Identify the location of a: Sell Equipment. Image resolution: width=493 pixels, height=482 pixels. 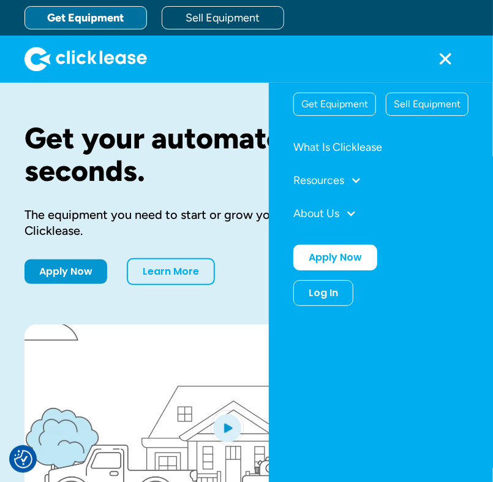
(223, 18).